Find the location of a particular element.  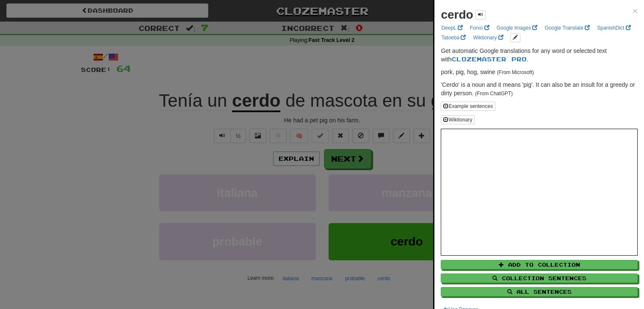

a: DeepL is located at coordinates (452, 28).